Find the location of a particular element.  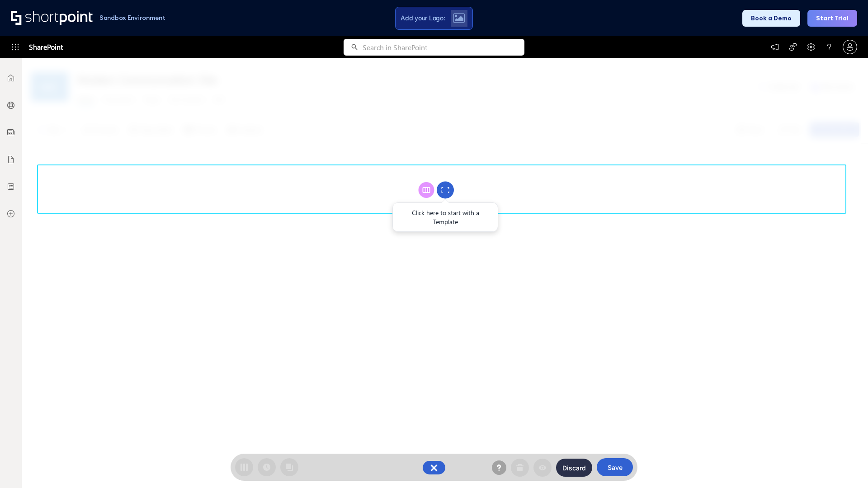

button: Start Trial is located at coordinates (832, 18).